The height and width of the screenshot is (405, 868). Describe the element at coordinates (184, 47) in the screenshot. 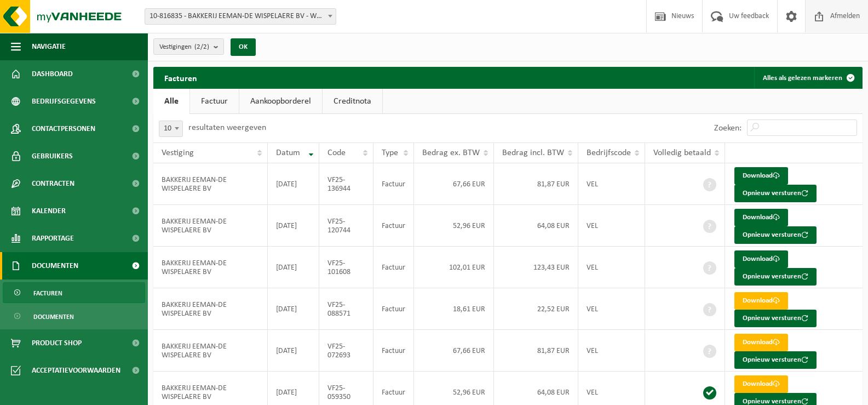

I see `span: Vestigingen` at that location.